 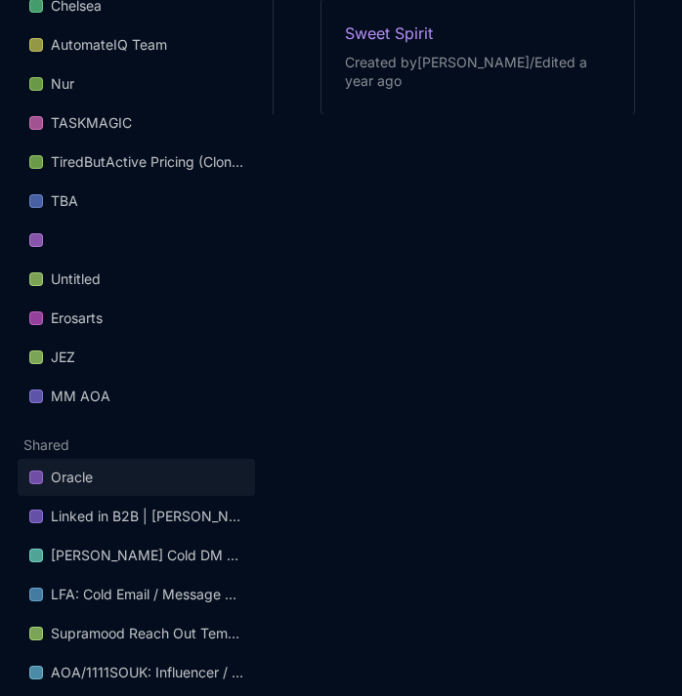 I want to click on a: JEZ, so click(x=136, y=357).